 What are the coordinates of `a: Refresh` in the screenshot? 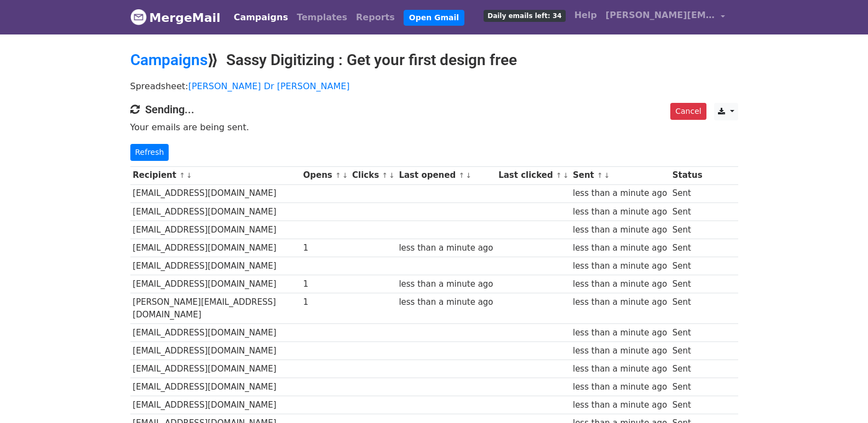 It's located at (149, 152).